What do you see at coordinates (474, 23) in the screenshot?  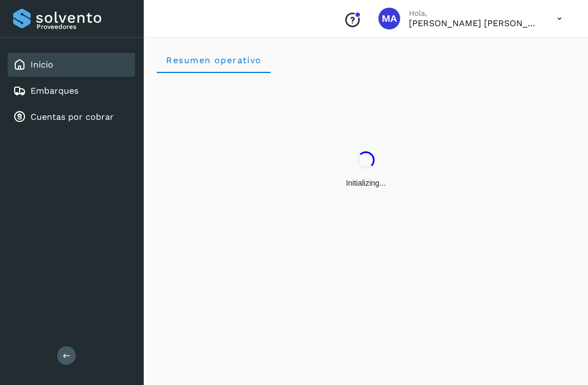 I see `p: MIGUEL ANGEL HERRERA BATRES` at bounding box center [474, 23].